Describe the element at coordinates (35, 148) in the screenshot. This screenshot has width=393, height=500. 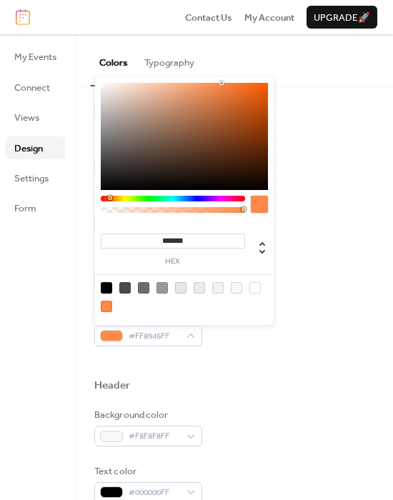
I see `a: Design` at that location.